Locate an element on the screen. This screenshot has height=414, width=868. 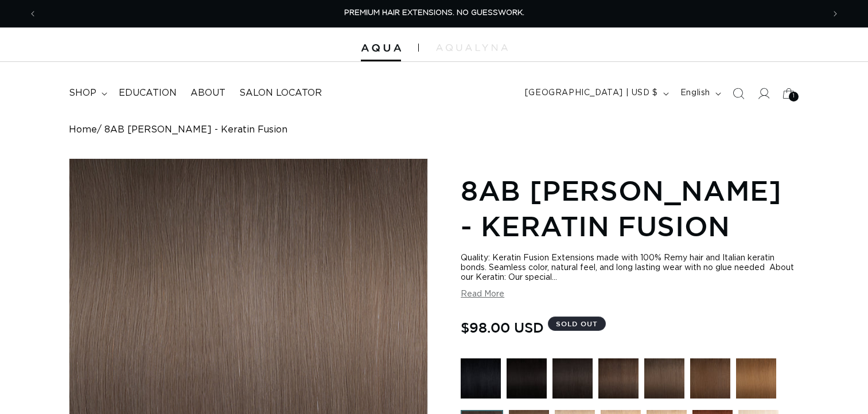
img: aqualyna.com is located at coordinates (472, 48).